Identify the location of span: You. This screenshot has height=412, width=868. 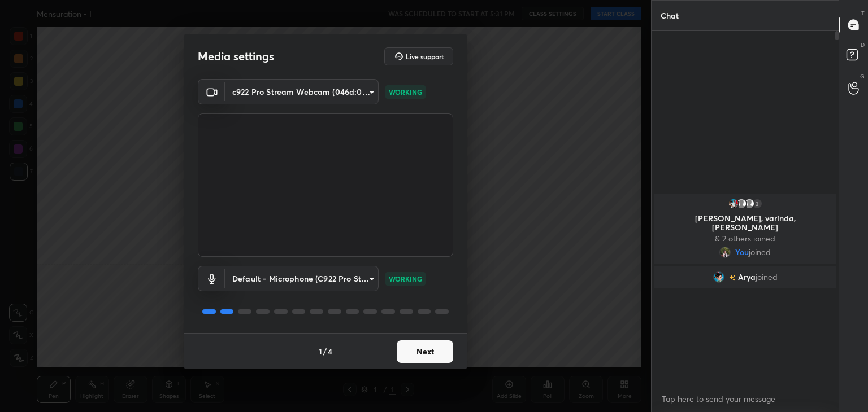
(742, 252).